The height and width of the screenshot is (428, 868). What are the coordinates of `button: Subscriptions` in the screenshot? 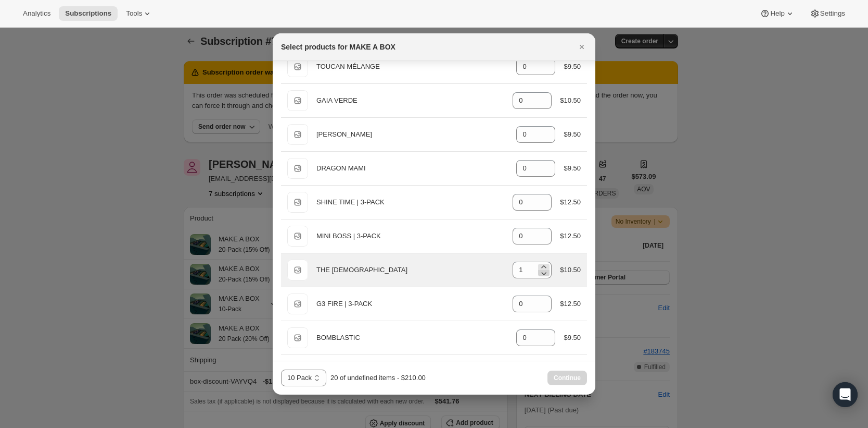 It's located at (88, 13).